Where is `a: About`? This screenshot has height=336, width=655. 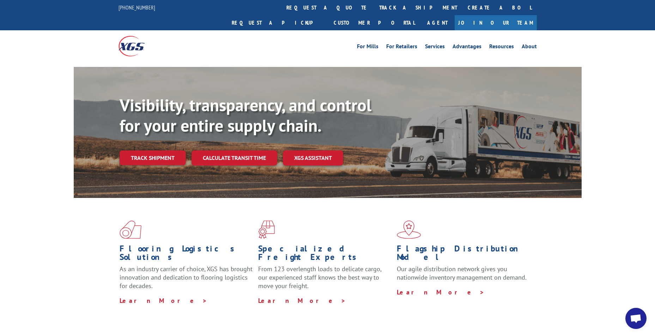
a: About is located at coordinates (529, 48).